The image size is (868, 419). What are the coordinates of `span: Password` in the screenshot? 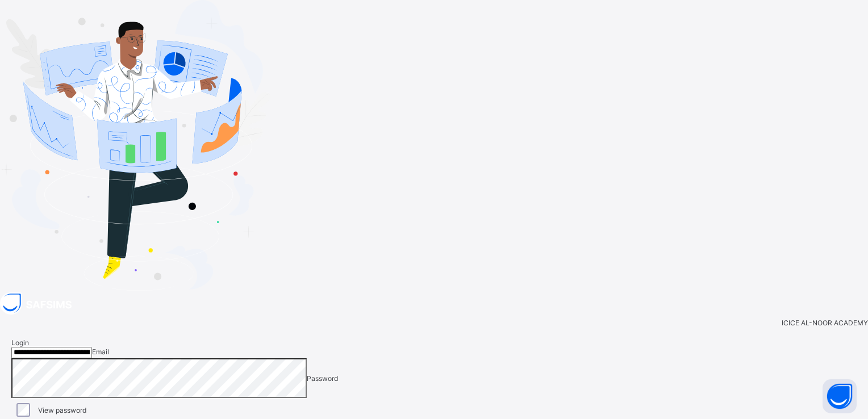 It's located at (322, 378).